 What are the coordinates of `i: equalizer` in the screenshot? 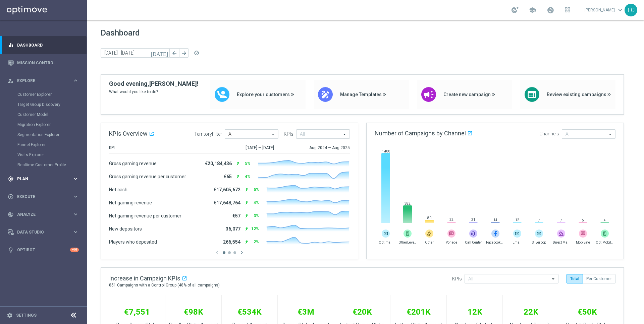 It's located at (11, 45).